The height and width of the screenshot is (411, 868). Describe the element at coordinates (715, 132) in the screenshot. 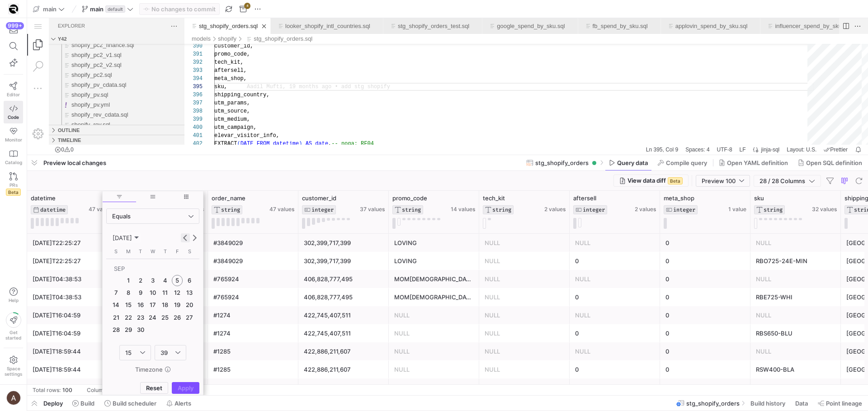

I see `a: LF` at that location.